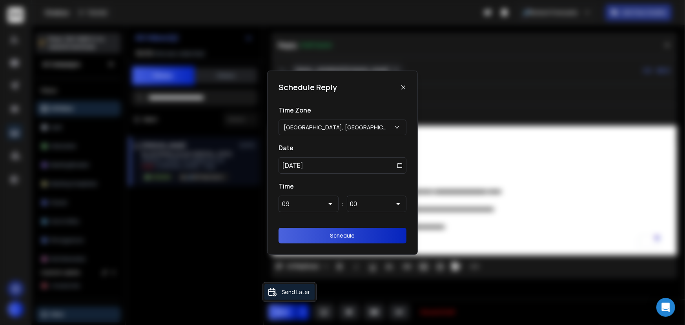 The width and height of the screenshot is (685, 325). Describe the element at coordinates (296, 292) in the screenshot. I see `p: Send Later` at that location.